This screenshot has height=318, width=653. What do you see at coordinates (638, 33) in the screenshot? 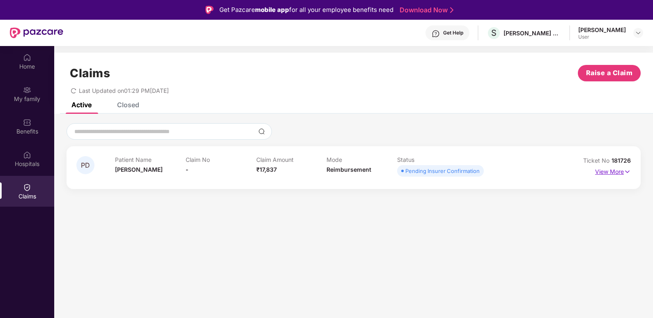
I see `img: svg+xml;base64,PHN2ZyBpZD0iRHJvcGRvd24tMzJ4MzIiIHhtbG5zPSJodHRwOi8vd3d3LnczLm9yZy8yMDAwL3N2ZyIgd2...` at bounding box center [638, 33].